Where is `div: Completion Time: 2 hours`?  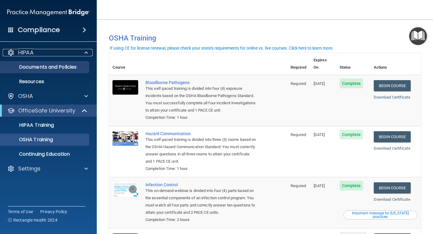 div: Completion Time: 2 hours is located at coordinates (201, 220).